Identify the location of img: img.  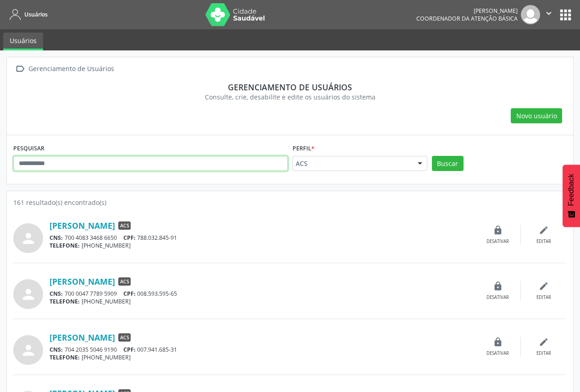
(530, 14).